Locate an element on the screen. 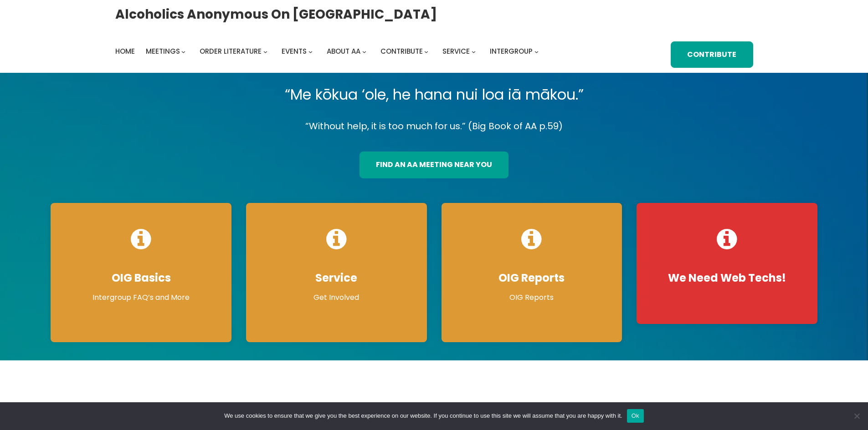  h4: OIG Basics is located at coordinates (141, 279).